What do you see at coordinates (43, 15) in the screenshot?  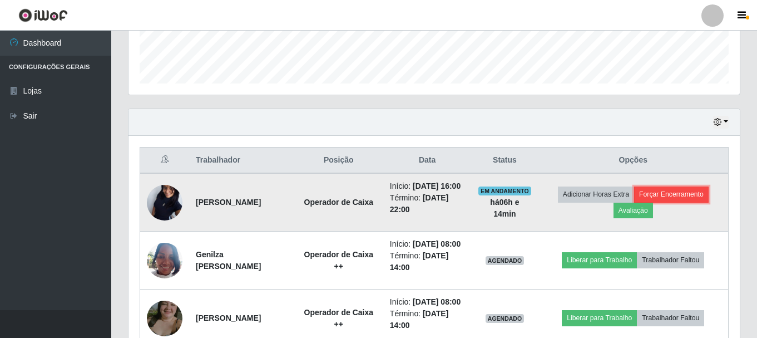 I see `img: CoreUI Logo` at bounding box center [43, 15].